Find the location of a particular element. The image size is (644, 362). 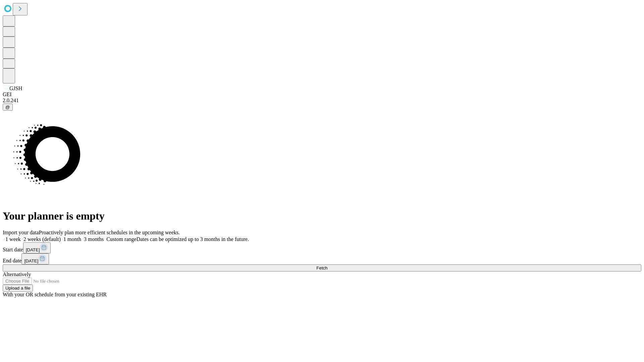

span: 3 months is located at coordinates (94, 239).